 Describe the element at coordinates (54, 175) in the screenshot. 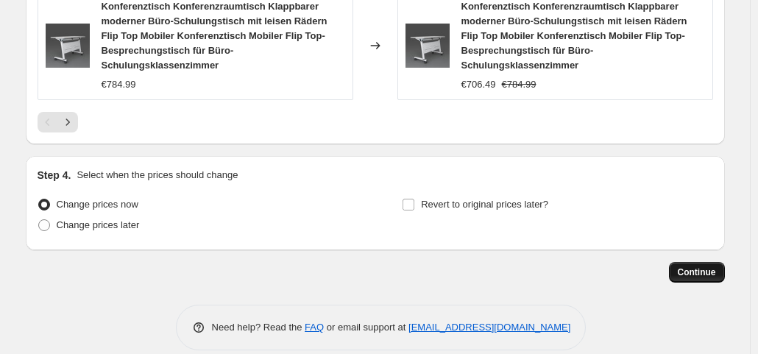

I see `h2: Step 4.` at that location.